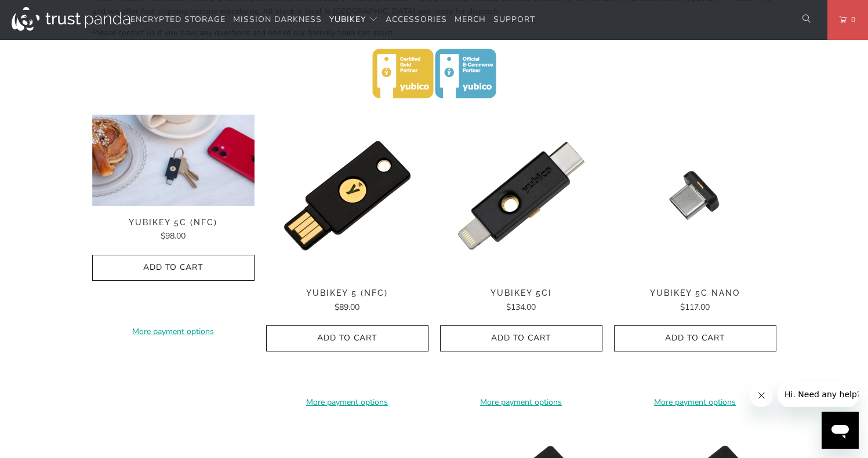 The height and width of the screenshot is (458, 868). What do you see at coordinates (694, 307) in the screenshot?
I see `span: $117.00` at bounding box center [694, 307].